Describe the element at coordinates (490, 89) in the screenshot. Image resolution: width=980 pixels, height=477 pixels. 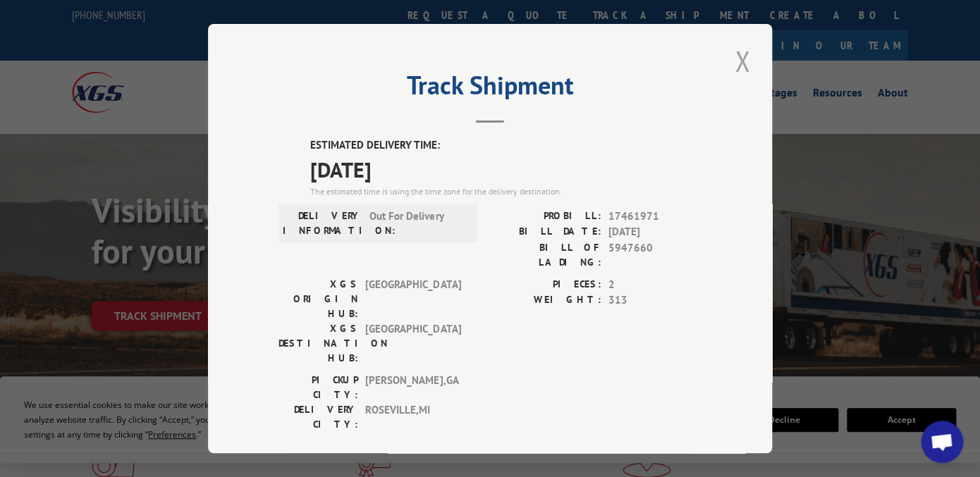
I see `h2: Track Shipment` at that location.